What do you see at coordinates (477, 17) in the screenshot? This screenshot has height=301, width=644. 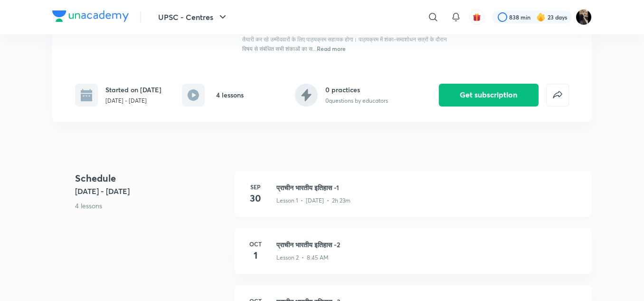 I see `img: avatar` at bounding box center [477, 17].